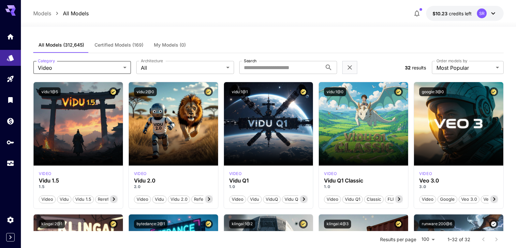 This screenshot has width=516, height=248. What do you see at coordinates (10, 163) in the screenshot?
I see `div: Usage` at bounding box center [10, 163].